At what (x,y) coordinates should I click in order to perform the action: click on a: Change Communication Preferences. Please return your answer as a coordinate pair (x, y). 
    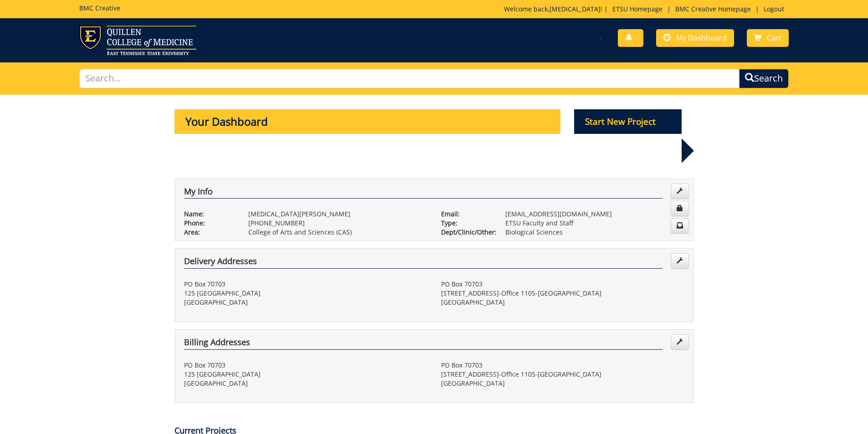
    Looking at the image, I should click on (680, 226).